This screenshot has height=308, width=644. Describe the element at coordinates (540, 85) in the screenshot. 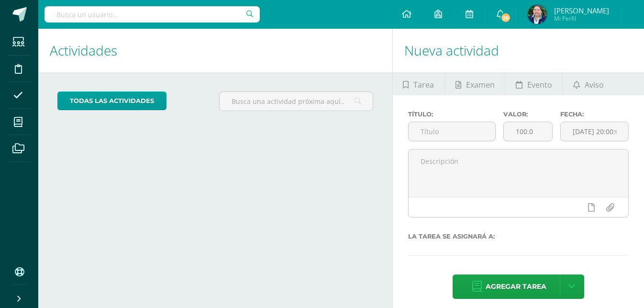

I see `span: Evento` at that location.